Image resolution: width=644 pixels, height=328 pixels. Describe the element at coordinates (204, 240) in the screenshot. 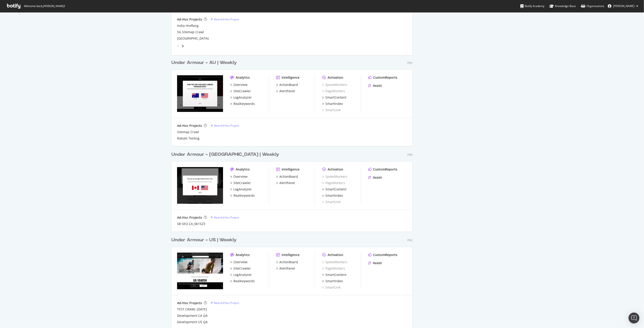

I see `div: Under Armour - US | Weekly` at that location.